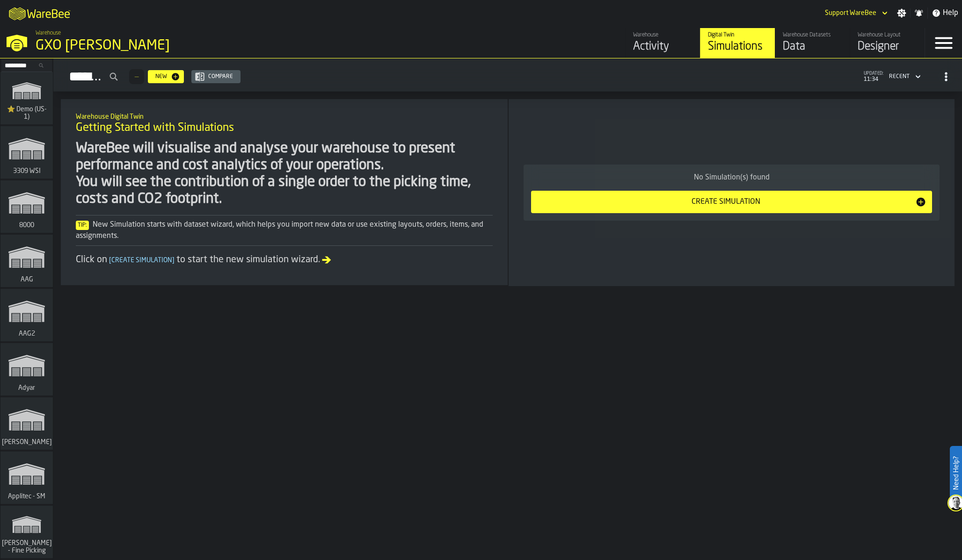 The width and height of the screenshot is (962, 560). Describe the element at coordinates (284, 123) in the screenshot. I see `div: title-Getting Started with Simulations` at that location.